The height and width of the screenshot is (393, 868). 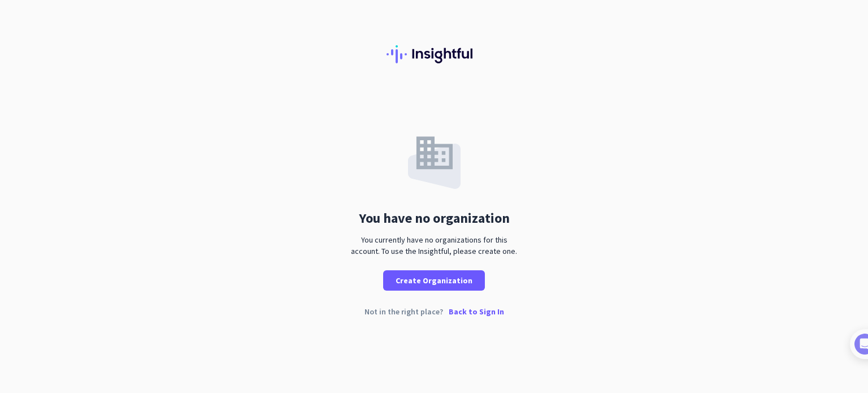 What do you see at coordinates (434, 281) in the screenshot?
I see `button: Create Organization` at bounding box center [434, 281].